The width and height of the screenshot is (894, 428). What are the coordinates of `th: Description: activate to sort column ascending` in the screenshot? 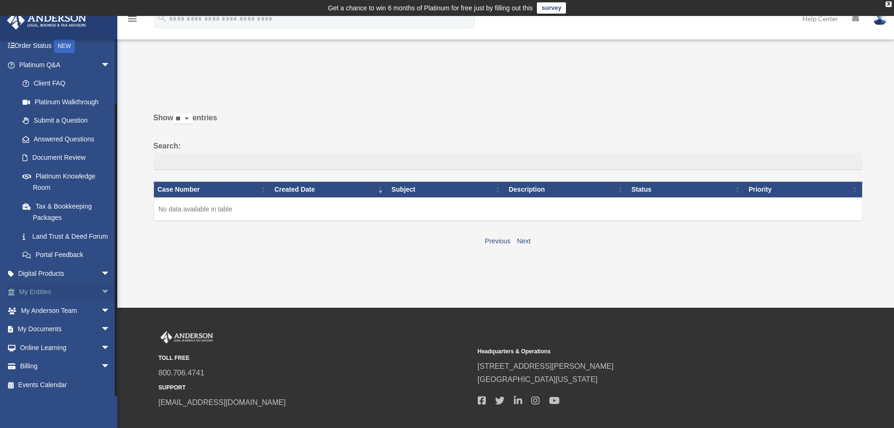 It's located at (567, 190).